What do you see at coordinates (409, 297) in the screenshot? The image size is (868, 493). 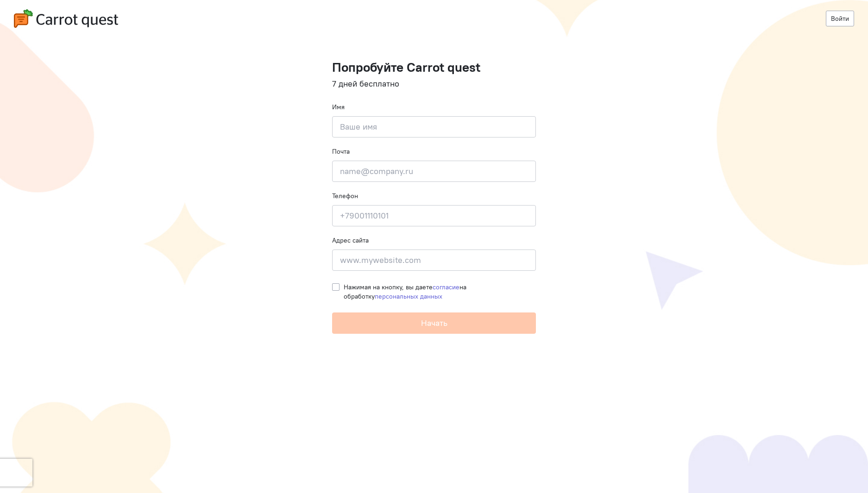 I see `a: персональных данных` at bounding box center [409, 297].